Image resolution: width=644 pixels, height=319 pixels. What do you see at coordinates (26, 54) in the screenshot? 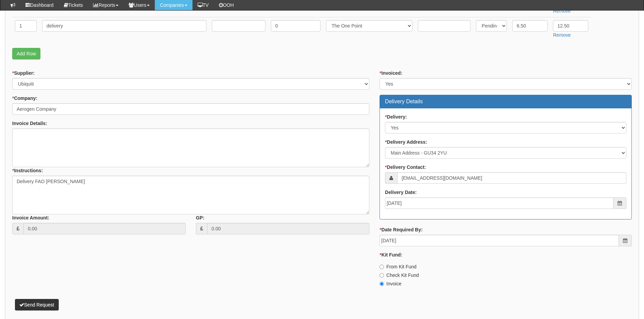
I see `a: Add Row` at bounding box center [26, 54].